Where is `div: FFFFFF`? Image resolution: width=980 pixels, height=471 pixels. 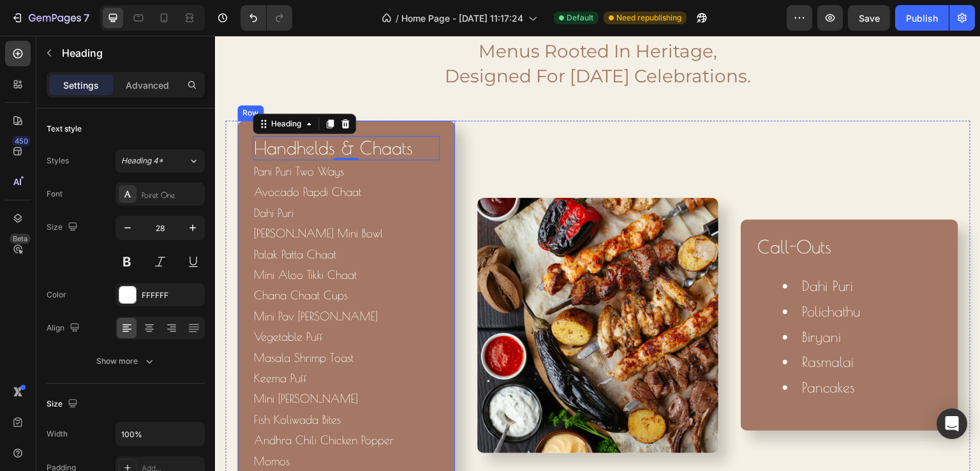
div: FFFFFF is located at coordinates (172, 295).